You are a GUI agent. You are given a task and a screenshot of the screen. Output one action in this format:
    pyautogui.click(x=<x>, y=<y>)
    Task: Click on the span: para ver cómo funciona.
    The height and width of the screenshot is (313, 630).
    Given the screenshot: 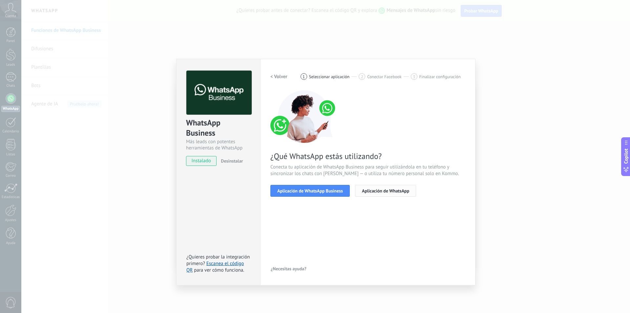 What is the action you would take?
    pyautogui.click(x=219, y=270)
    